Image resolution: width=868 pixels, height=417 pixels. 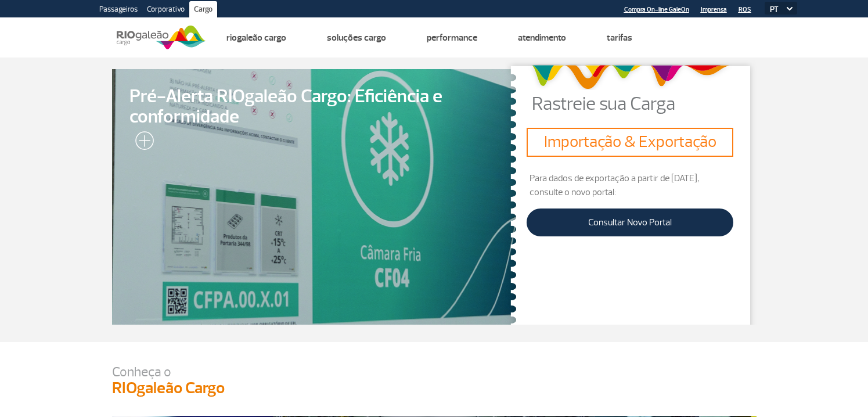 I want to click on a: Atendimento, so click(x=542, y=38).